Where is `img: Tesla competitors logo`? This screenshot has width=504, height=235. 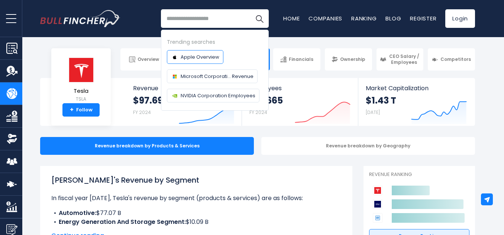 img: Tesla competitors logo is located at coordinates (377, 191).